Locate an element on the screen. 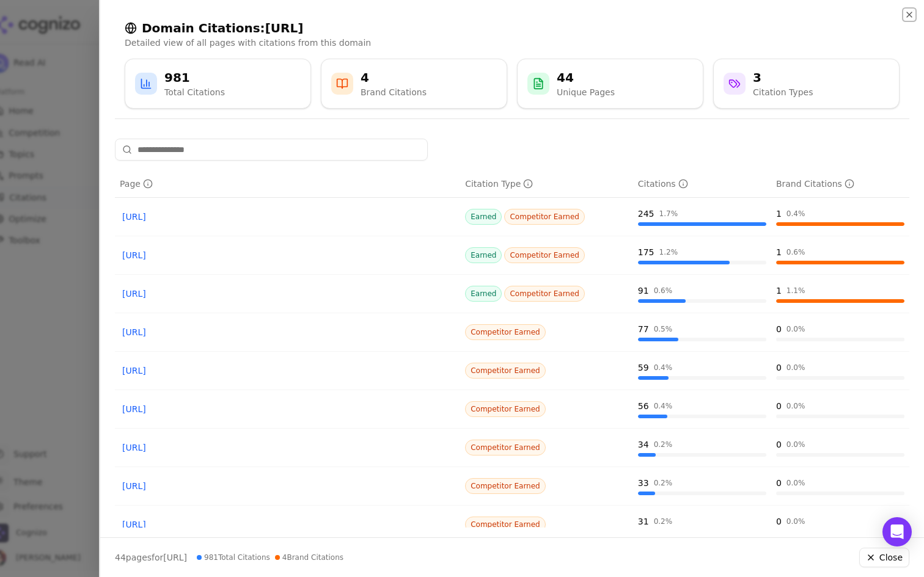 This screenshot has width=924, height=577. div: 1.7 % is located at coordinates (669, 214).